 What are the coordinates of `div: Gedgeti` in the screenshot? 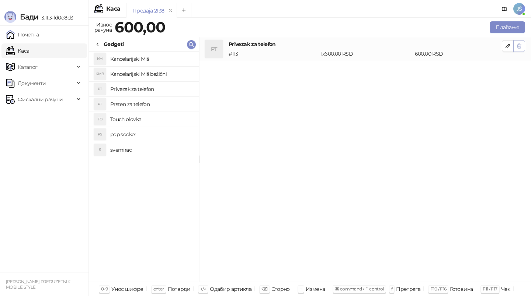 It's located at (114, 44).